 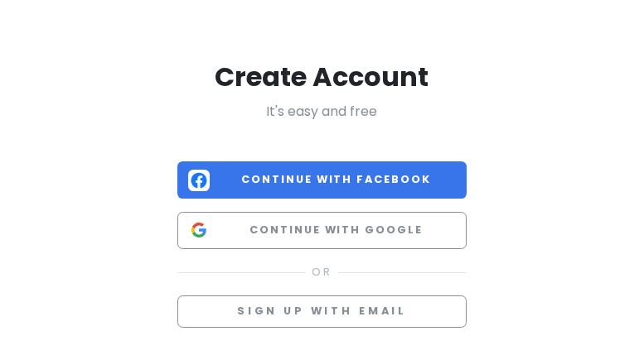 What do you see at coordinates (322, 310) in the screenshot?
I see `span: Sign up with email` at bounding box center [322, 310].